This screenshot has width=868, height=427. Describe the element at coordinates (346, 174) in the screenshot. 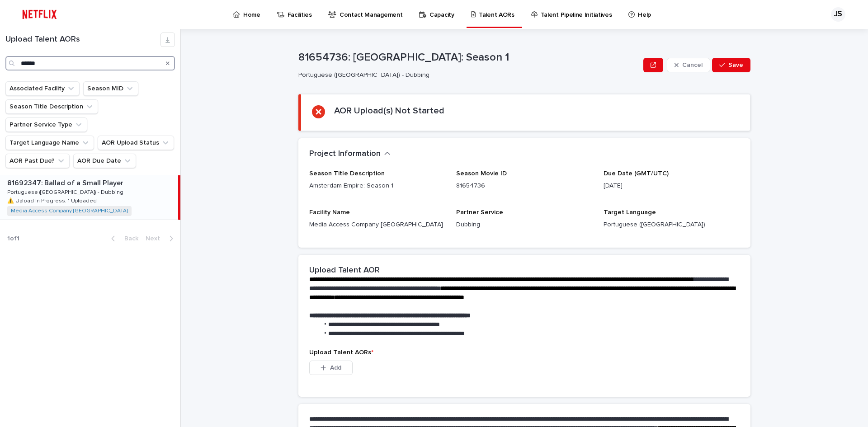

I see `span: Season Title Description` at that location.